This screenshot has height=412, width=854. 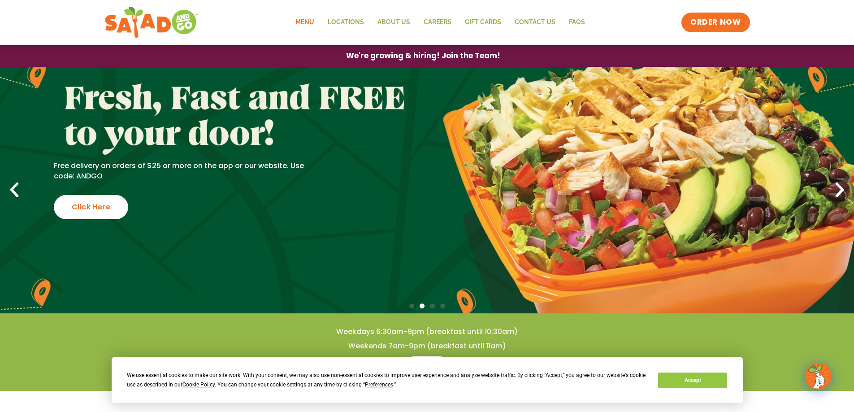 I want to click on p: Free delivery on orders of $25 or more on the app or our website. Use code: ANDGO, so click(x=186, y=171).